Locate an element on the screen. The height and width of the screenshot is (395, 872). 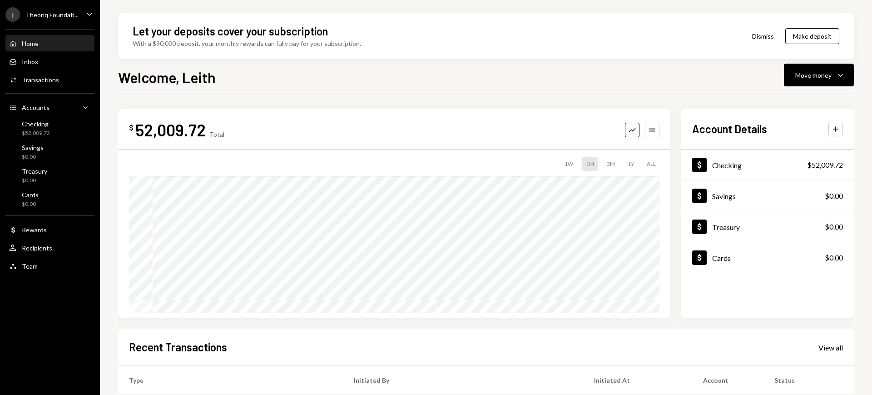
div: Home is located at coordinates (30, 43).